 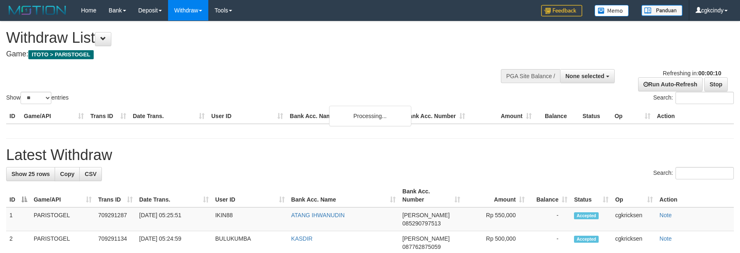 What do you see at coordinates (370, 155) in the screenshot?
I see `h1: Latest Withdraw` at bounding box center [370, 155].